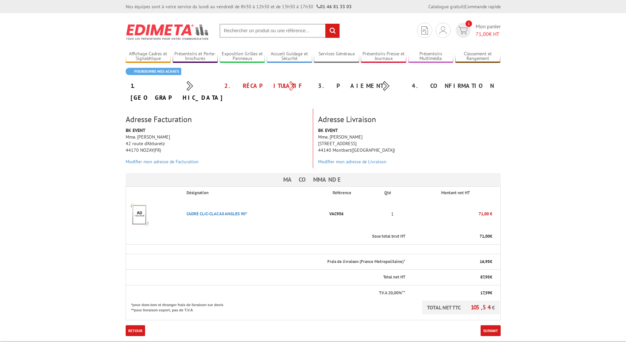 The image size is (626, 342). I want to click on input: Rechercher un produit ou une référence..., so click(280, 31).